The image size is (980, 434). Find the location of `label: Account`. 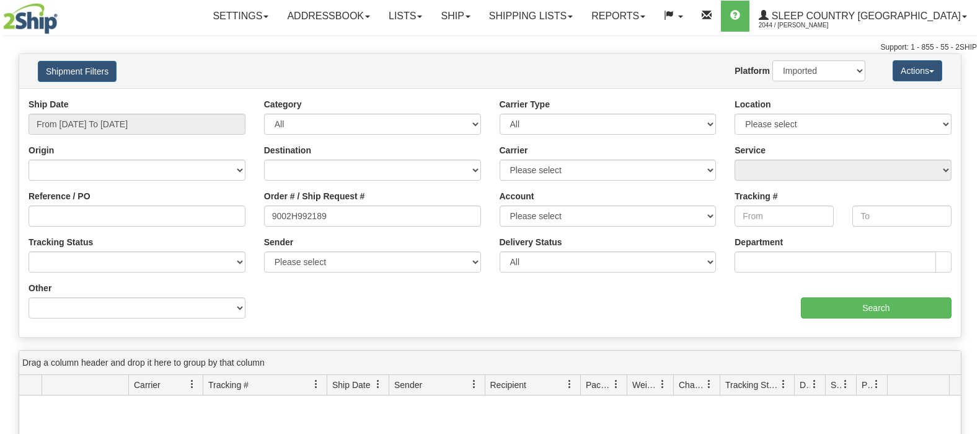

label: Account is located at coordinates (517, 196).